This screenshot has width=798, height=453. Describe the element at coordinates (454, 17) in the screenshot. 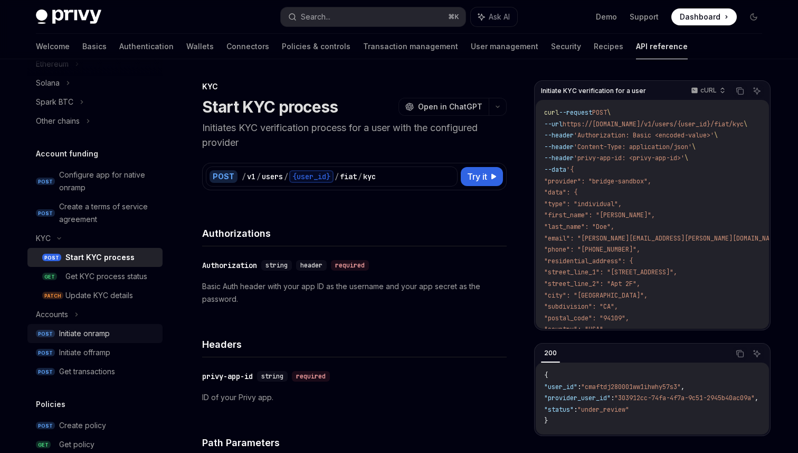

I see `span: ⌘ K` at that location.